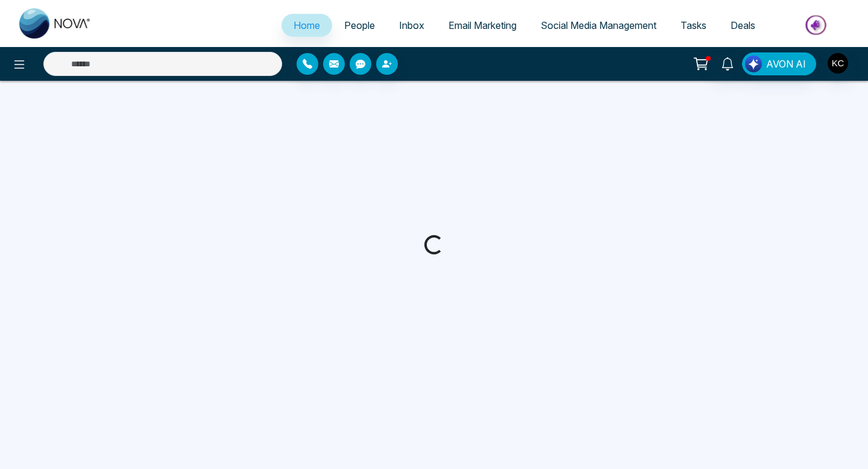  I want to click on button: AVON AI, so click(778, 64).